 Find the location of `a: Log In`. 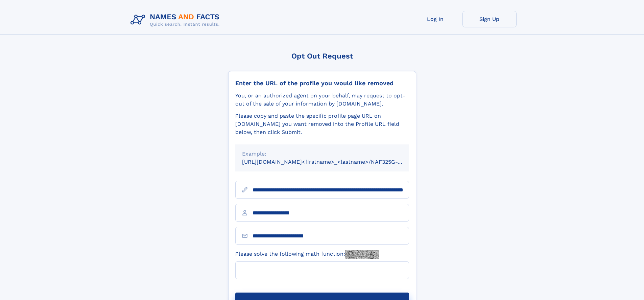

a: Log In is located at coordinates (435, 19).